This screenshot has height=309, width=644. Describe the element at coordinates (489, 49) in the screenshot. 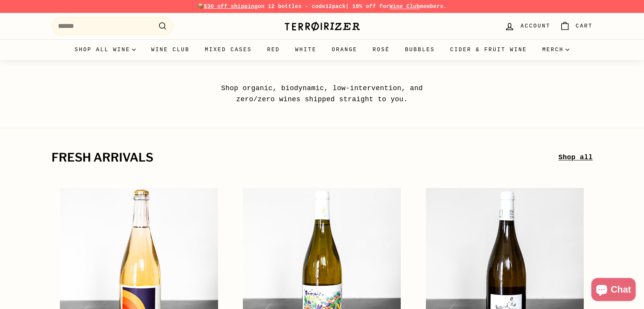

I see `a: Cider & Fruit Wine` at that location.